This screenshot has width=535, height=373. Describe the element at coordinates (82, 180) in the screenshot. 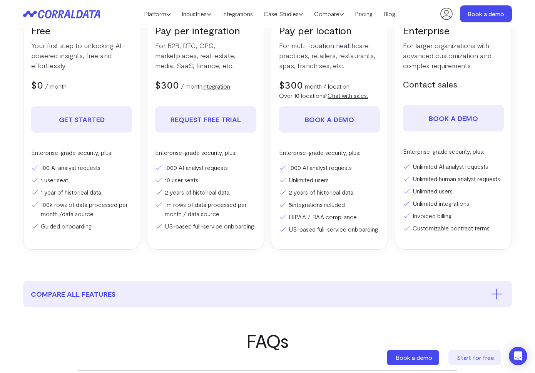

I see `li: 1 user seat` at that location.